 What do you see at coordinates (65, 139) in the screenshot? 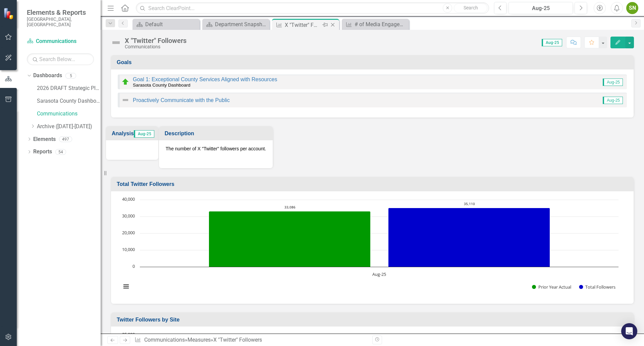
I see `div: 497` at bounding box center [65, 139].